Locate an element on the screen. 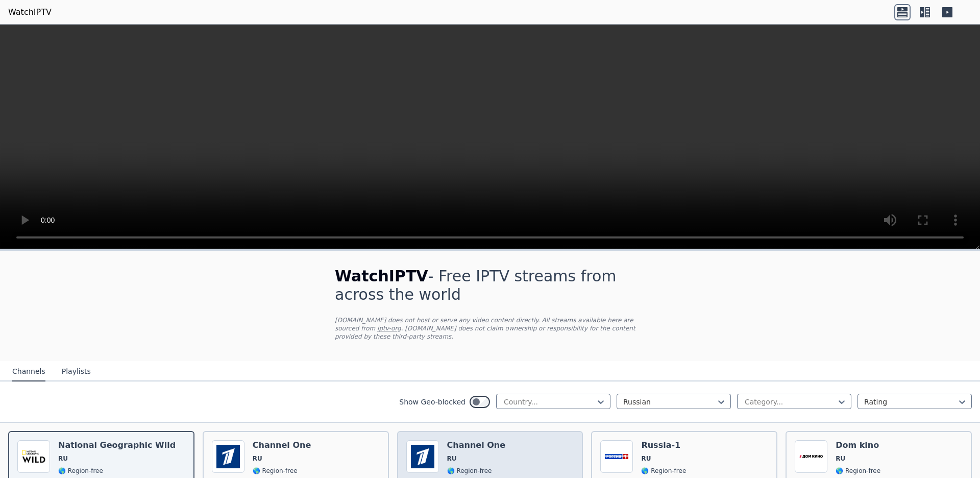  img: Russia-1 is located at coordinates (617, 457).